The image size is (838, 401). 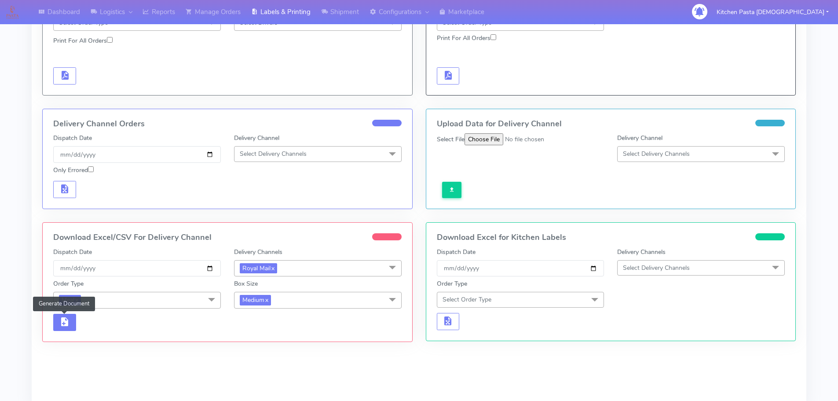 I want to click on input: Only Errored, so click(x=91, y=169).